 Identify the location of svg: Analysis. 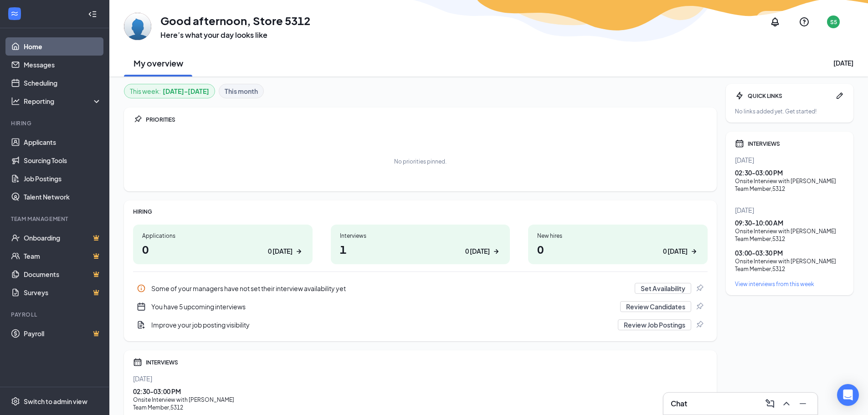
(16, 101).